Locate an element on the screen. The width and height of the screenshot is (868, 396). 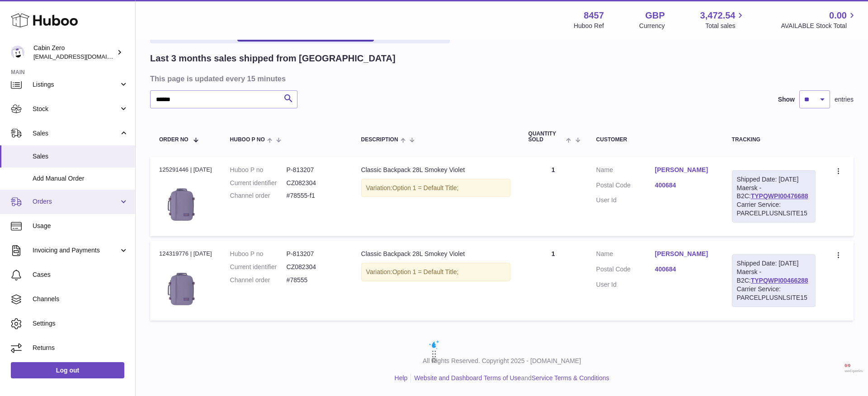
span: Usage is located at coordinates (80, 226).